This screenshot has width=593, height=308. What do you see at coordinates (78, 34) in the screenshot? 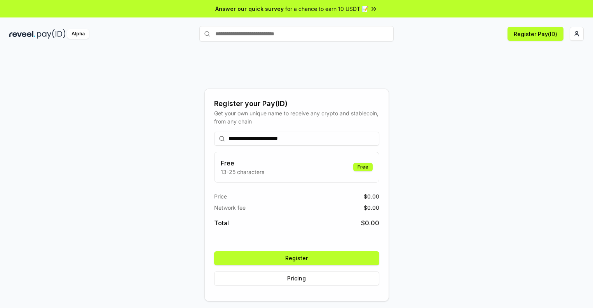
I see `div: Alpha` at bounding box center [78, 34].